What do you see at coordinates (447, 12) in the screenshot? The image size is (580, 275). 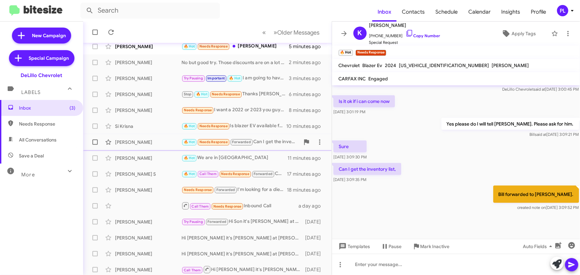 I see `a: Schedule` at bounding box center [447, 12].